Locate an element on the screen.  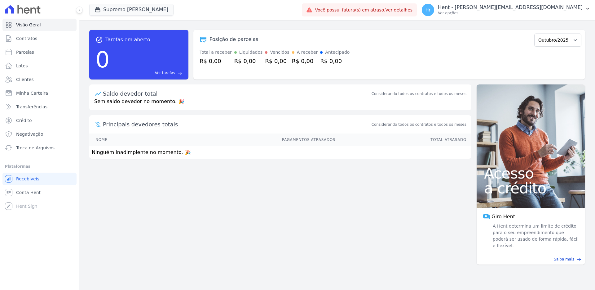
span: Considerando todos os contratos e todos os meses is located at coordinates (419, 124).